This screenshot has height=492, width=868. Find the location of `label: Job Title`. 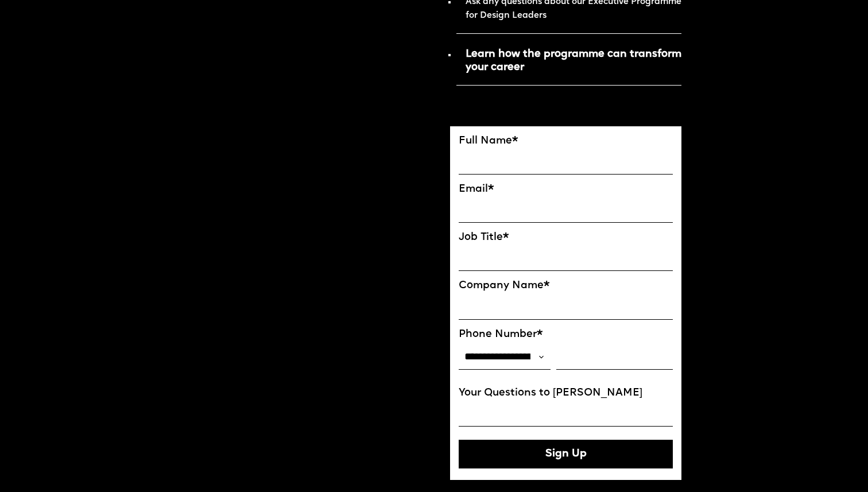

label: Job Title is located at coordinates (565, 238).